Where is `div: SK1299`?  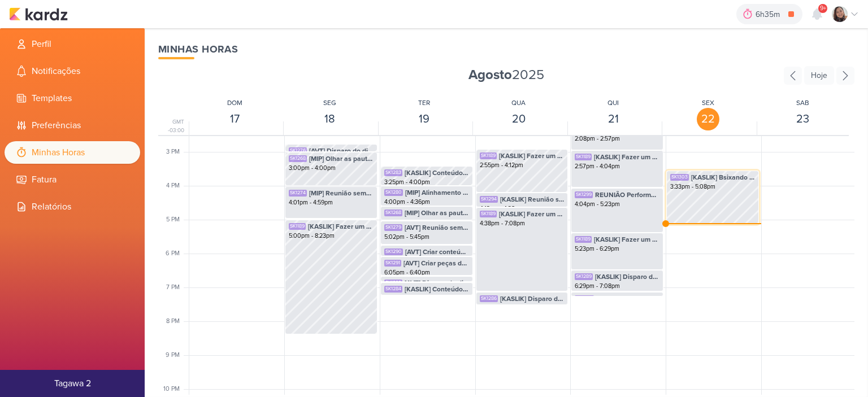 div: SK1299 is located at coordinates (584, 195).